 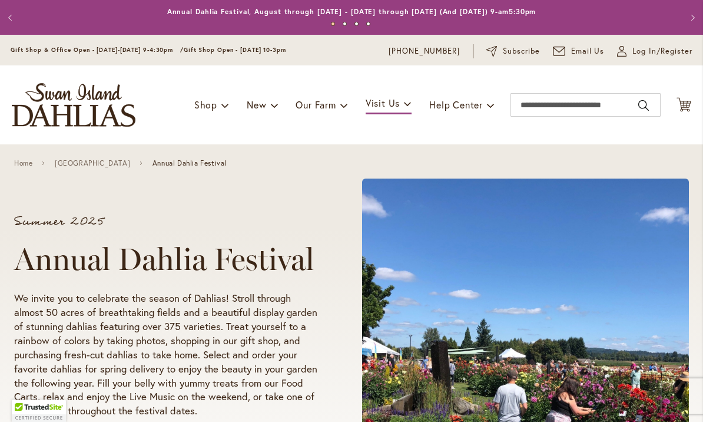 I want to click on button: 4 of 4, so click(x=368, y=24).